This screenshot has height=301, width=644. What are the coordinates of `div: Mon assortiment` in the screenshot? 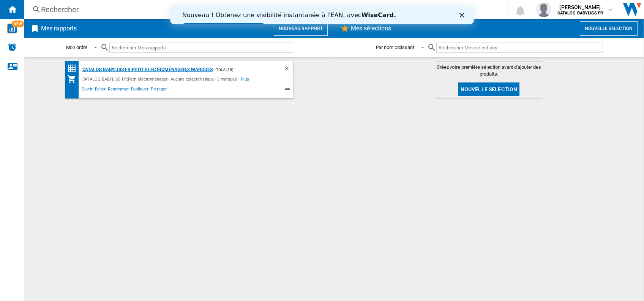 It's located at (74, 79).